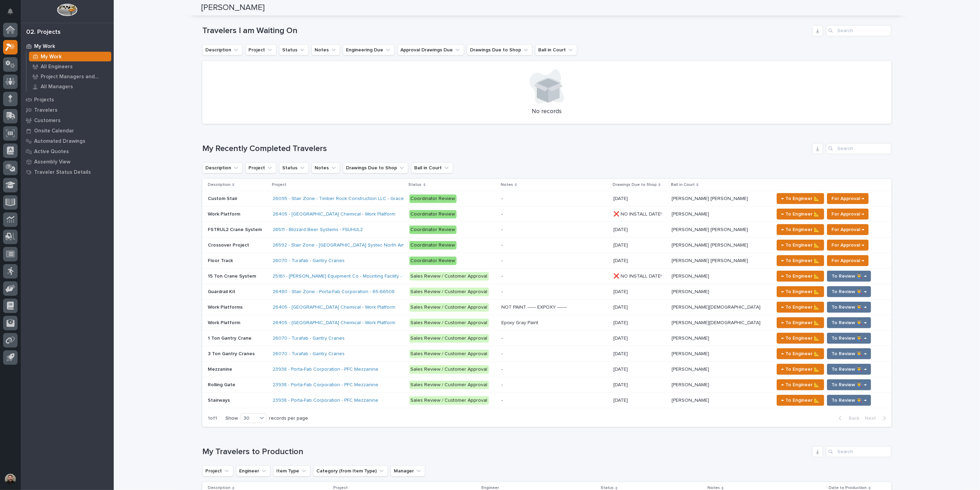 The width and height of the screenshot is (980, 490). I want to click on a: Projects, so click(67, 100).